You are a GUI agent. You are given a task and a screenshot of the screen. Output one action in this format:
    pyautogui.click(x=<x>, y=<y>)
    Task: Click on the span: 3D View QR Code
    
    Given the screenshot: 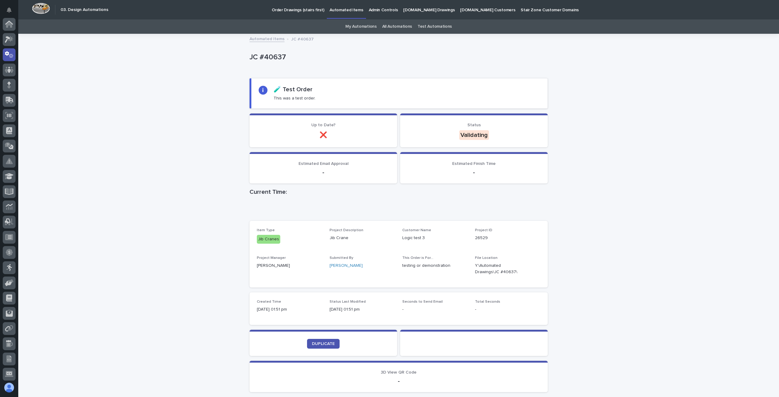 What is the action you would take?
    pyautogui.click(x=399, y=373)
    